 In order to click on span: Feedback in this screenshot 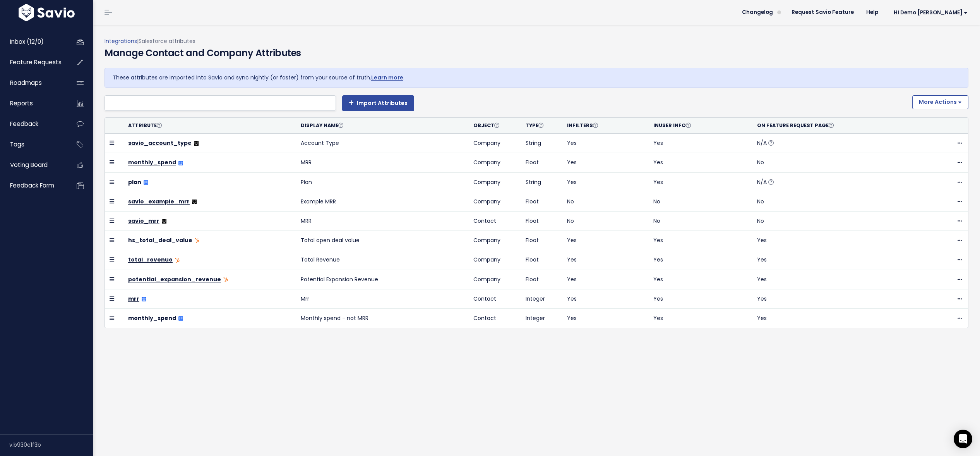, I will do `click(24, 124)`.